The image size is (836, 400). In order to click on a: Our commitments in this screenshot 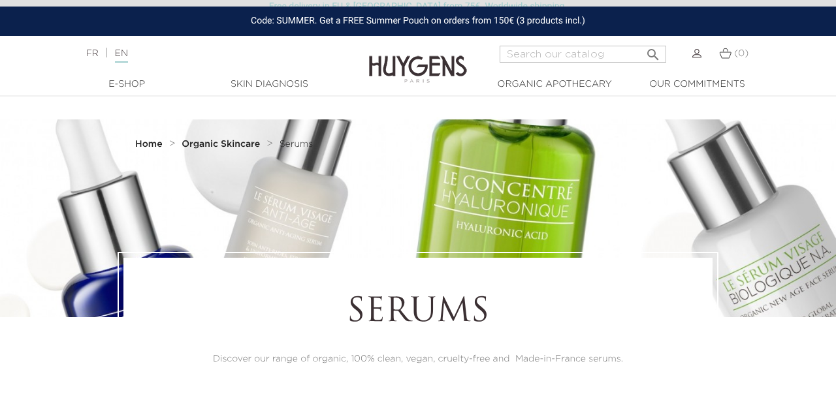, I will do `click(696, 84)`.